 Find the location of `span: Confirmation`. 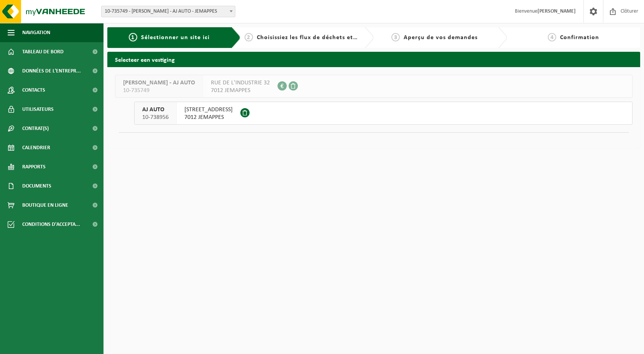

span: Confirmation is located at coordinates (579, 37).